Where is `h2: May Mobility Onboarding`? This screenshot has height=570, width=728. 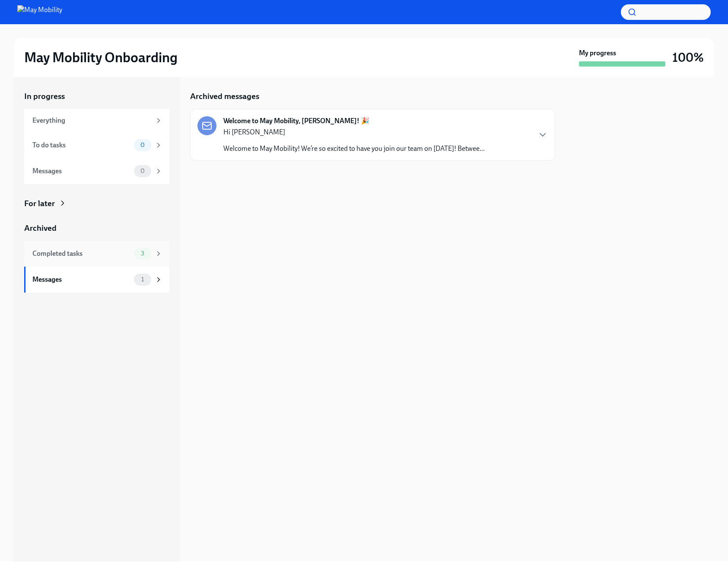 h2: May Mobility Onboarding is located at coordinates (101, 57).